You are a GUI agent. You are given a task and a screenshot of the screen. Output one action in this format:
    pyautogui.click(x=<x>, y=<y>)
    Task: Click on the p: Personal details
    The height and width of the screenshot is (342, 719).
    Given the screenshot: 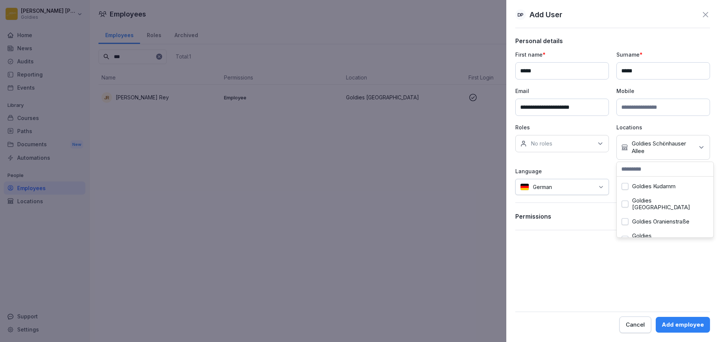 What is the action you would take?
    pyautogui.click(x=613, y=41)
    